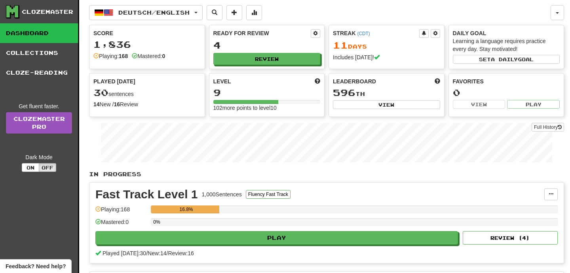 The height and width of the screenshot is (273, 570). What do you see at coordinates (222, 195) in the screenshot?
I see `div: 1,000 Sentences` at bounding box center [222, 195].